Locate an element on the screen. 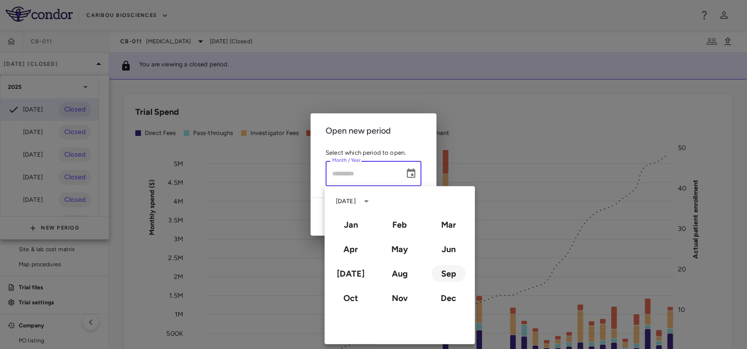 The height and width of the screenshot is (349, 747). button: November is located at coordinates (400, 298).